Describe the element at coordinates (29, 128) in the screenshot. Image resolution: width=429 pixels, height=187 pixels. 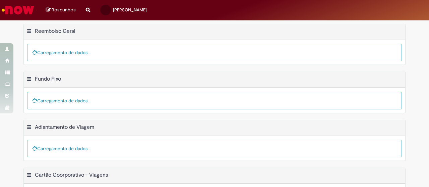
I see `button: Adiantamento de Viagem Menu de contexto` at that location.